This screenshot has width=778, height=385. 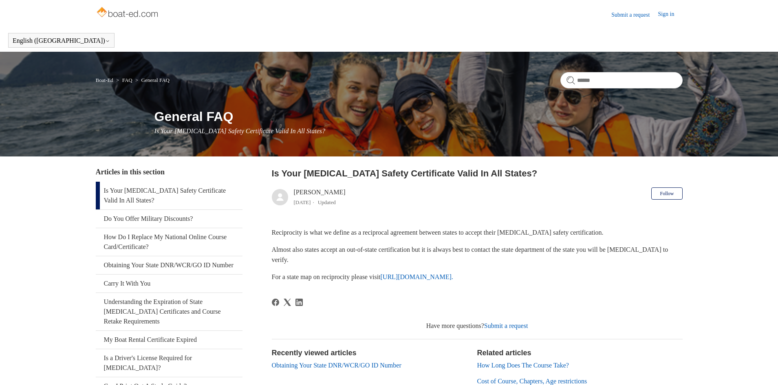 I want to click on a: My Boat Rental Certificate Expired, so click(x=169, y=340).